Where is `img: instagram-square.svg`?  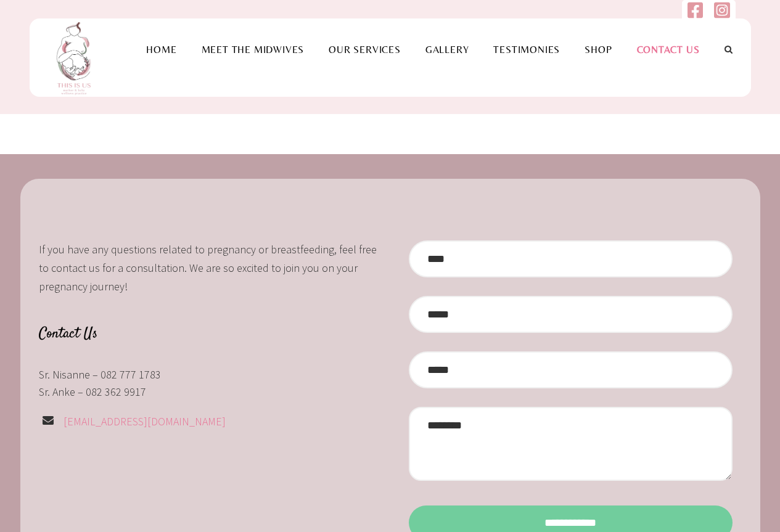
img: instagram-square.svg is located at coordinates (722, 10).